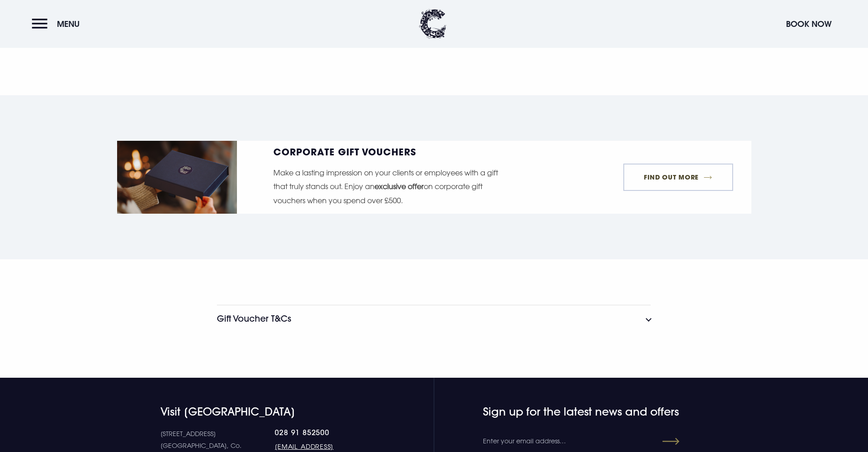 Image resolution: width=868 pixels, height=452 pixels. I want to click on button: Menu, so click(58, 24).